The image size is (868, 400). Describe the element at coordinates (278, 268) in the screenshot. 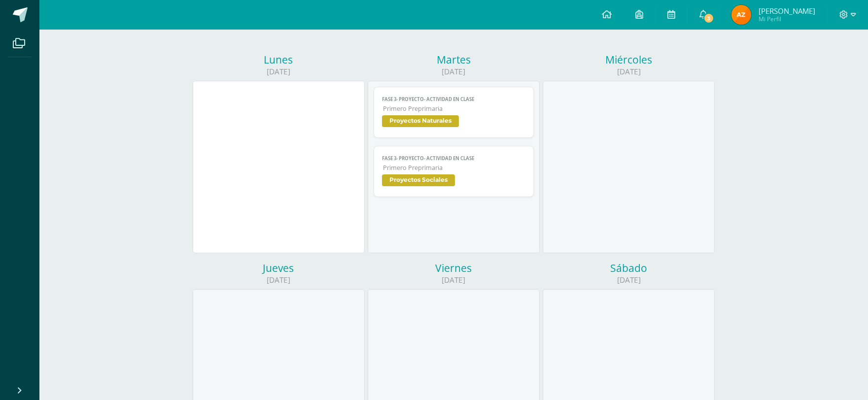

I see `div: Jueves` at that location.